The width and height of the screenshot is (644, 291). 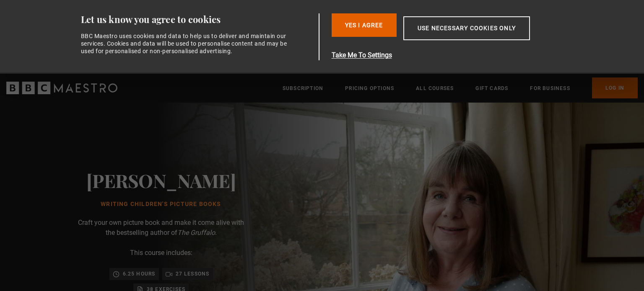 What do you see at coordinates (369, 88) in the screenshot?
I see `a: Pricing Options` at bounding box center [369, 88].